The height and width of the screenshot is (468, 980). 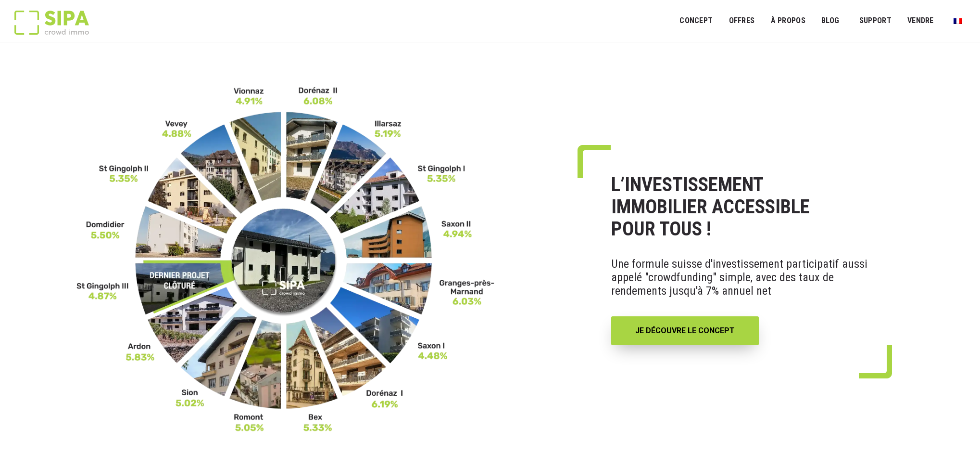 What do you see at coordinates (958, 21) in the screenshot?
I see `a: Passer à` at bounding box center [958, 21].